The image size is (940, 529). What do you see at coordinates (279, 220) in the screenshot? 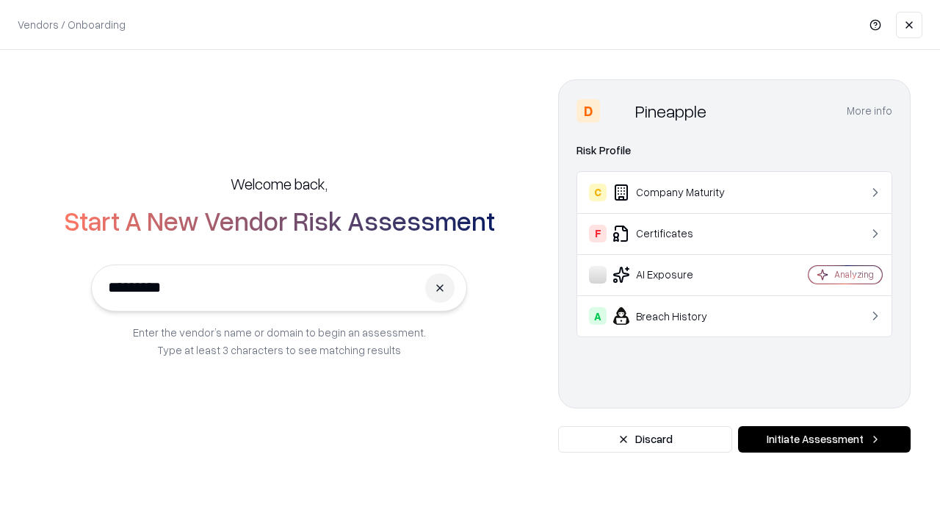
I see `h2: Start A New Vendor Risk Assessment` at bounding box center [279, 220].